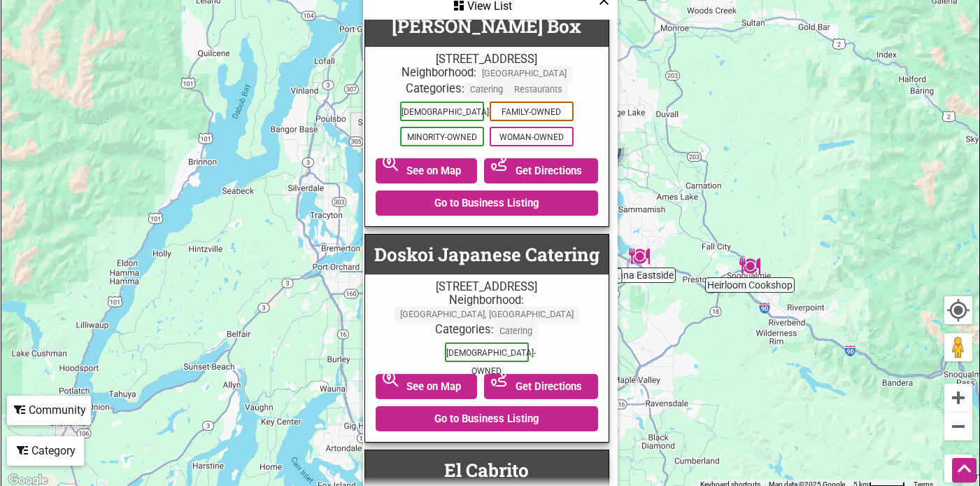 The height and width of the screenshot is (486, 980). Describe the element at coordinates (750, 266) in the screenshot. I see `div: Heirloom Cookshop` at that location.